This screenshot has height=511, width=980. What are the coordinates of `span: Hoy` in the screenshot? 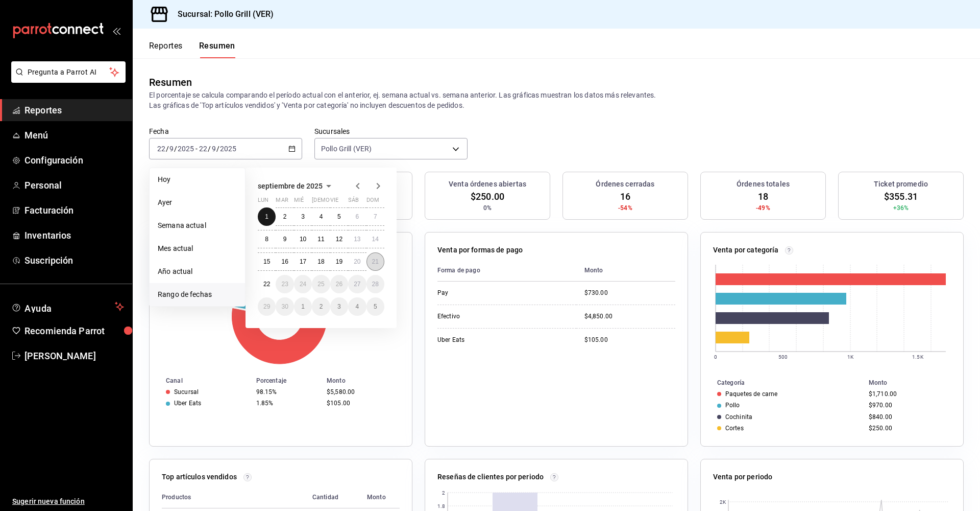 It's located at (197, 179).